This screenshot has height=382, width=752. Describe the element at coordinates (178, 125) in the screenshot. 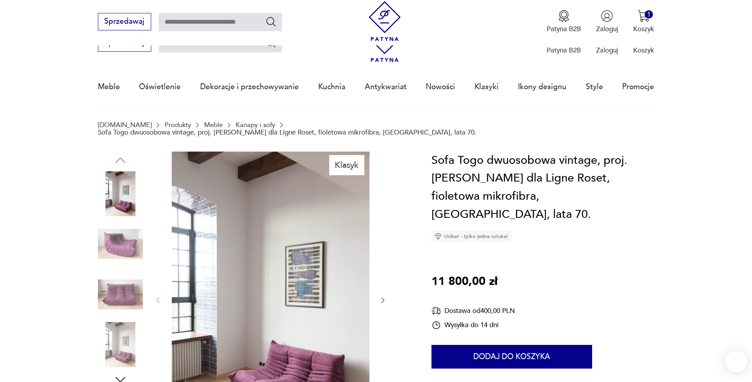

I see `a: Produkty` at that location.